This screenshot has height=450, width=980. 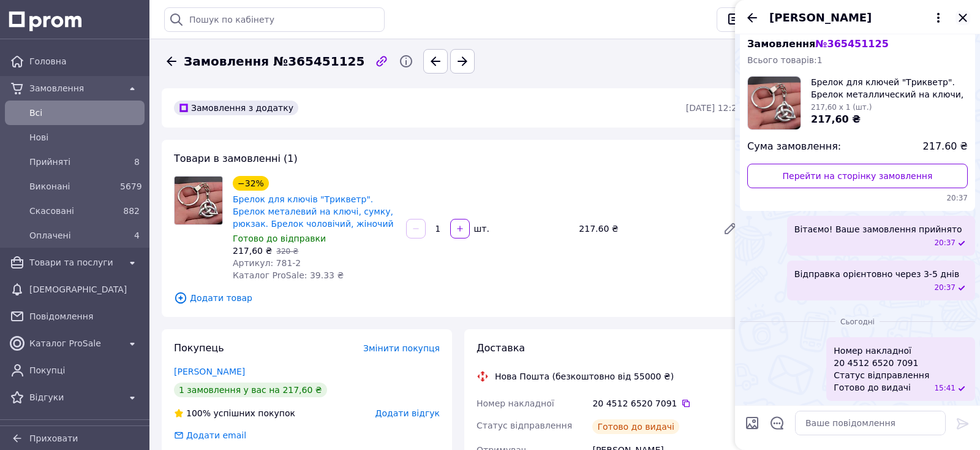 I want to click on div: успішних покупок, so click(x=235, y=413).